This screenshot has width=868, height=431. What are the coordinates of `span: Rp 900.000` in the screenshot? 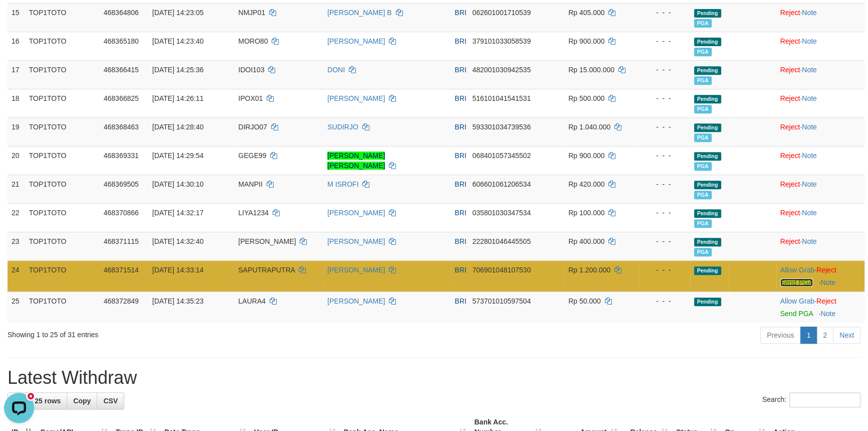 It's located at (586, 41).